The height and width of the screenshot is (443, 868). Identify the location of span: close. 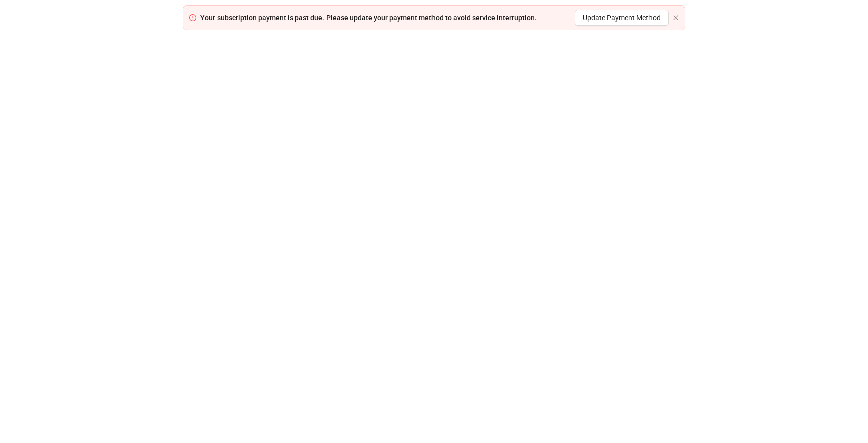
(675, 18).